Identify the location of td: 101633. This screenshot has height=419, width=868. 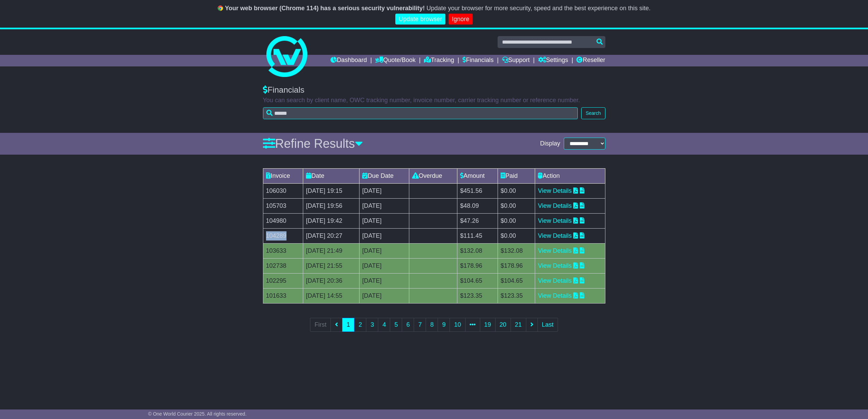
(283, 296).